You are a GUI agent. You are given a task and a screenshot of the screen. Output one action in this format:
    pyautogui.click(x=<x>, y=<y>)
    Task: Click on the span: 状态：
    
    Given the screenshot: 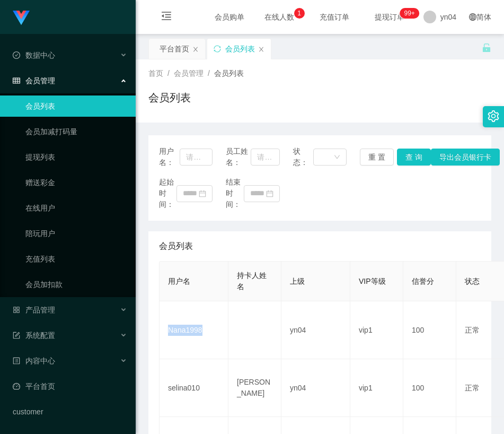 What is the action you would take?
    pyautogui.click(x=303, y=157)
    